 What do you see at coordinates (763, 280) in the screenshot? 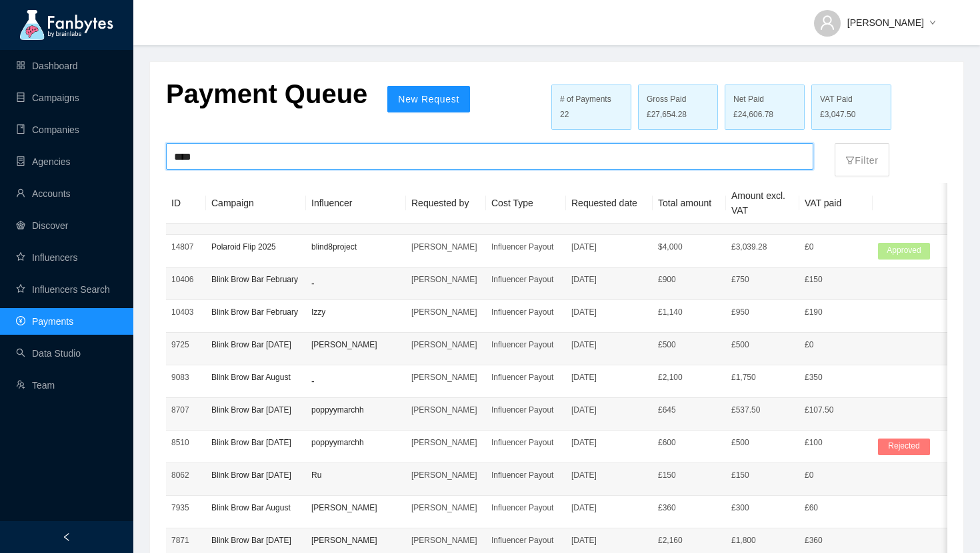
I see `p: £750` at bounding box center [763, 280].